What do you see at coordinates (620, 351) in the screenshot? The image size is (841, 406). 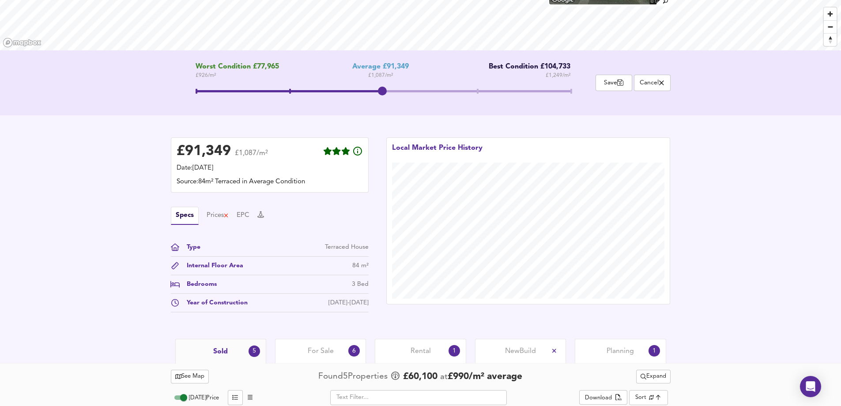 I see `span: Planning` at bounding box center [620, 351].